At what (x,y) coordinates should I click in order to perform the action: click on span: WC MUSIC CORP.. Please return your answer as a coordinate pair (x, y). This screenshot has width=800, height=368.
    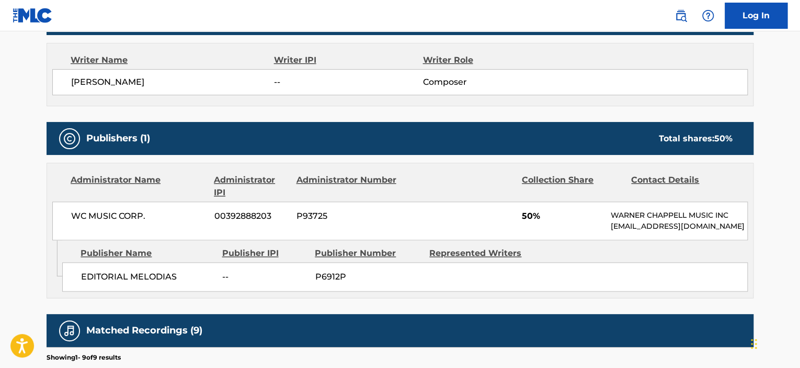
    Looking at the image, I should click on (139, 216).